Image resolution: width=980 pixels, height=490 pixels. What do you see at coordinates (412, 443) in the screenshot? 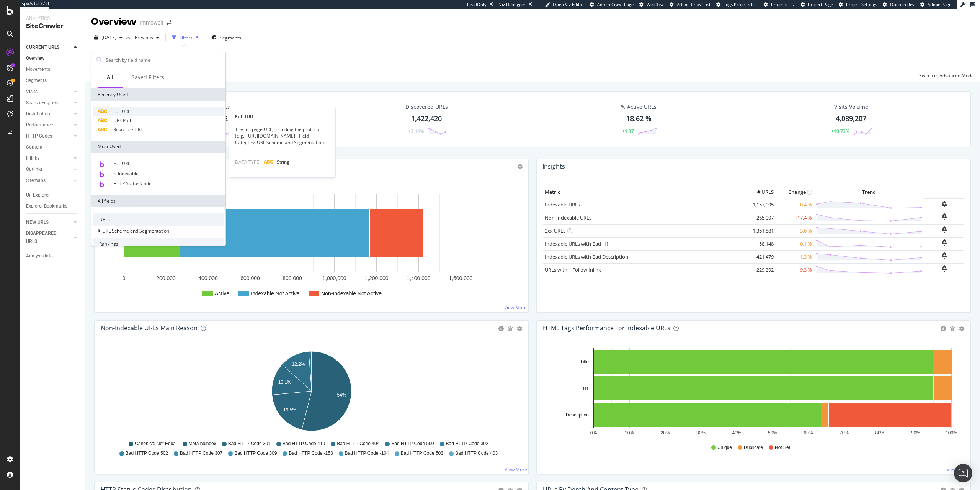
I see `span: Bad HTTP Code 500` at bounding box center [412, 443].